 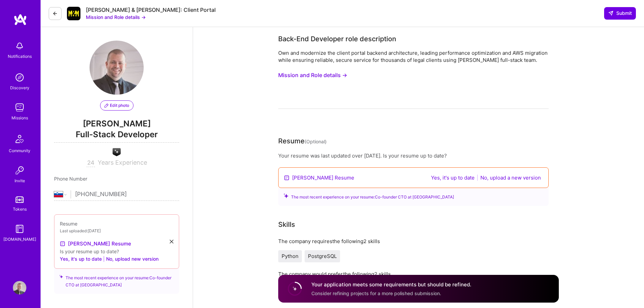 I want to click on button: Submit, so click(x=620, y=13).